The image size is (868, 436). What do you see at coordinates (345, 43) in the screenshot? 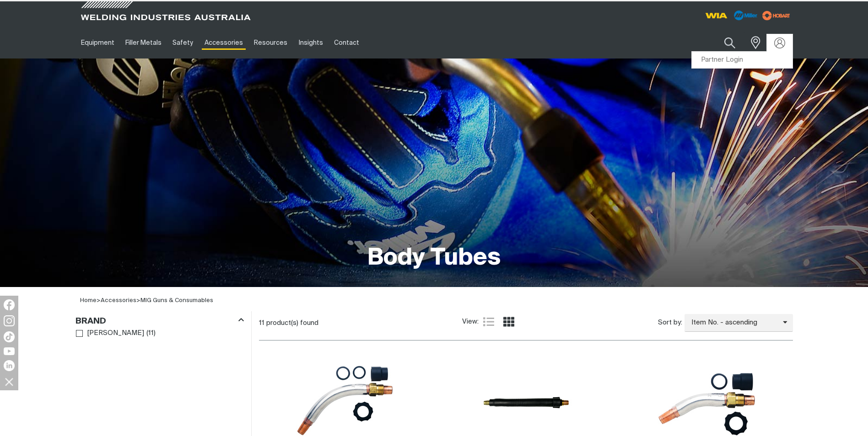
I see `nav: Main` at bounding box center [345, 43].